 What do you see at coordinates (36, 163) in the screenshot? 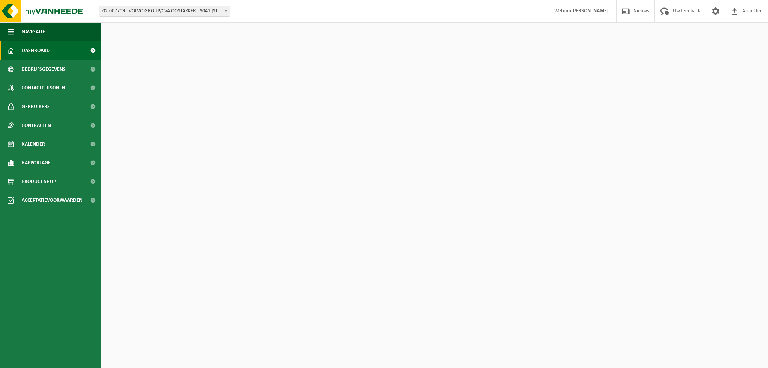
I see `span: Rapportage` at bounding box center [36, 163].